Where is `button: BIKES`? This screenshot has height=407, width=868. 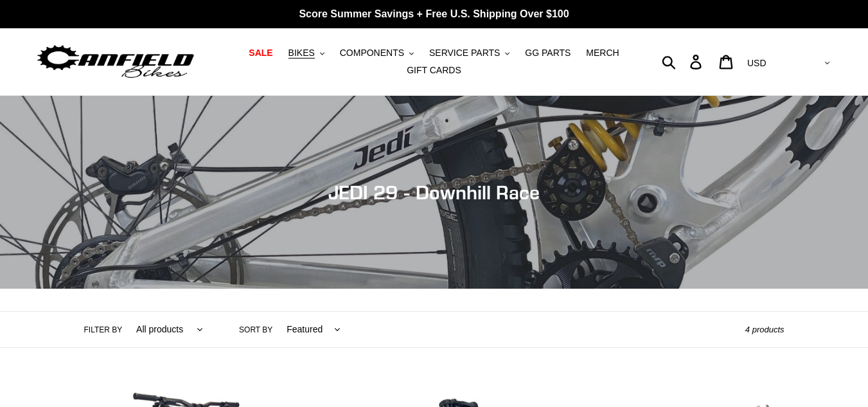
button: BIKES is located at coordinates (307, 53).